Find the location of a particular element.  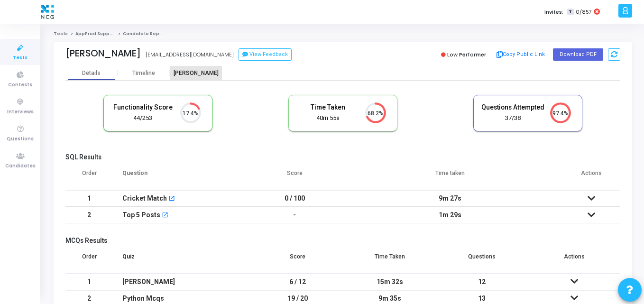

td: 1m 29s is located at coordinates (450, 215).